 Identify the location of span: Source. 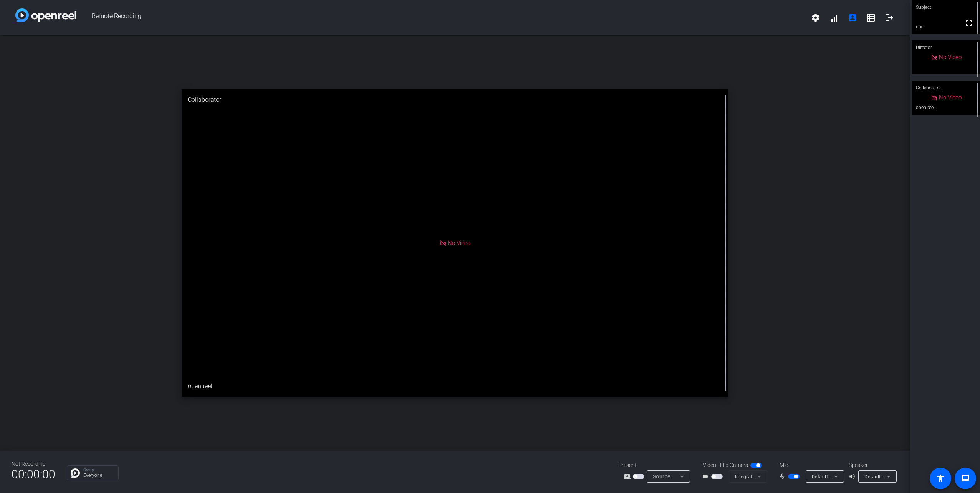
(662, 477).